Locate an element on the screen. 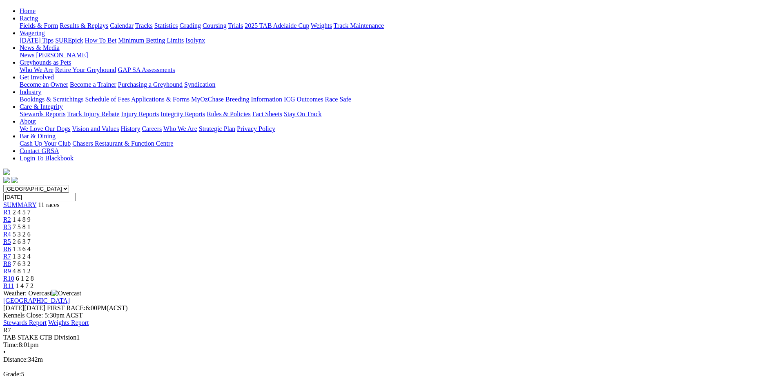  a: Track Injury Rebate is located at coordinates (93, 114).